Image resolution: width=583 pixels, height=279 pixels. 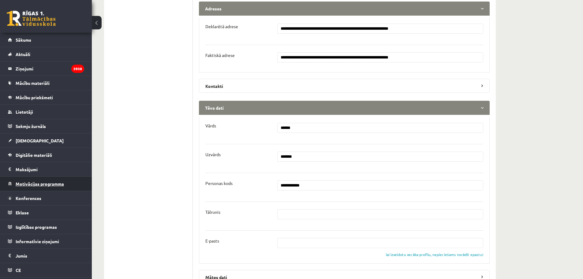 What do you see at coordinates (46, 270) in the screenshot?
I see `a: CE` at bounding box center [46, 270].